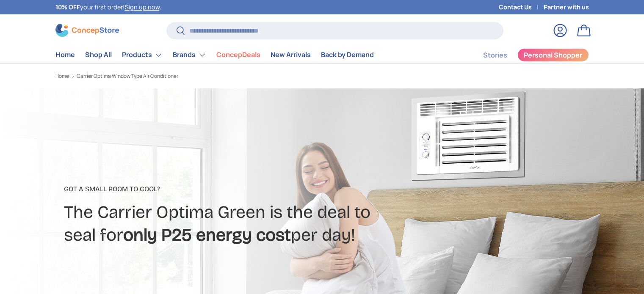  I want to click on nav: Secondary, so click(526, 55).